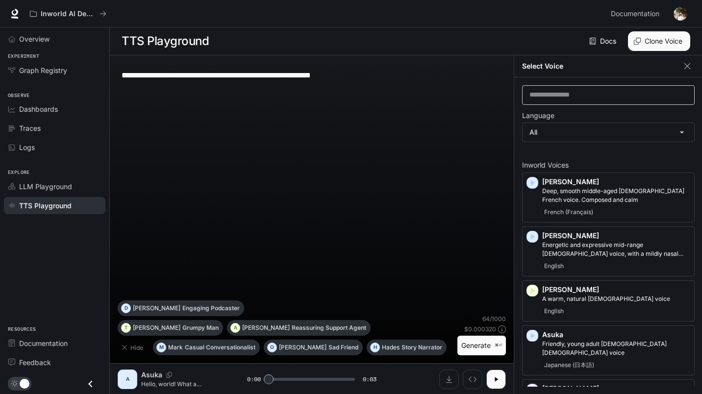  What do you see at coordinates (54, 39) in the screenshot?
I see `a: Overview` at bounding box center [54, 39].